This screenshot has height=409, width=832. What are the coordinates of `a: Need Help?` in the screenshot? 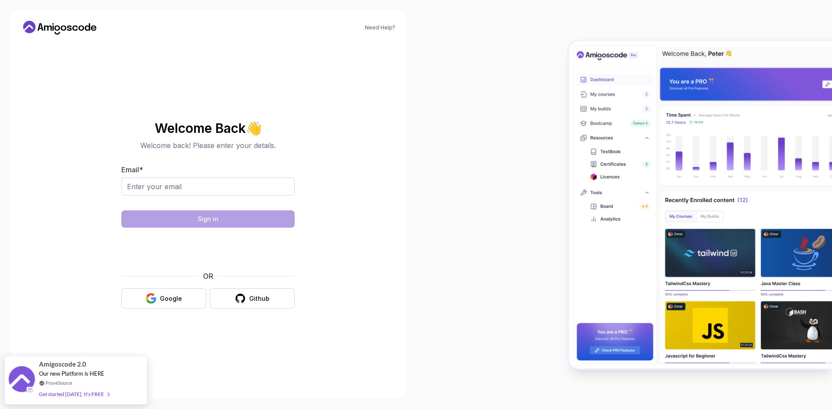 It's located at (380, 28).